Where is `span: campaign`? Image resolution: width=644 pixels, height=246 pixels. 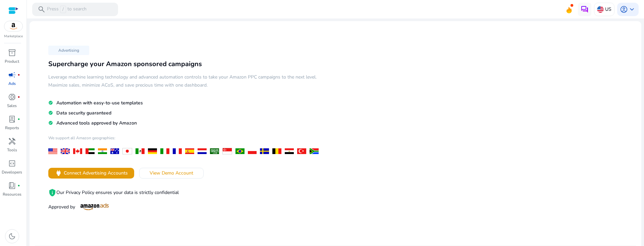 span: campaign is located at coordinates (12, 75).